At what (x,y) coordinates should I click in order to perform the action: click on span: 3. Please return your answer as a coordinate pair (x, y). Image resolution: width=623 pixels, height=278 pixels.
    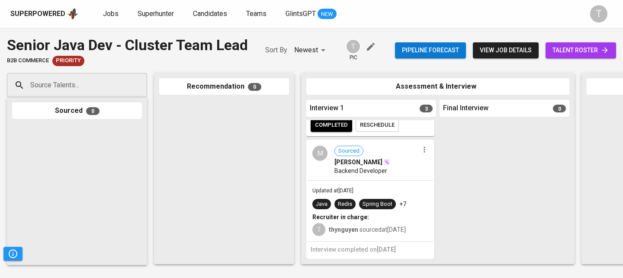
    Looking at the image, I should click on (426, 109).